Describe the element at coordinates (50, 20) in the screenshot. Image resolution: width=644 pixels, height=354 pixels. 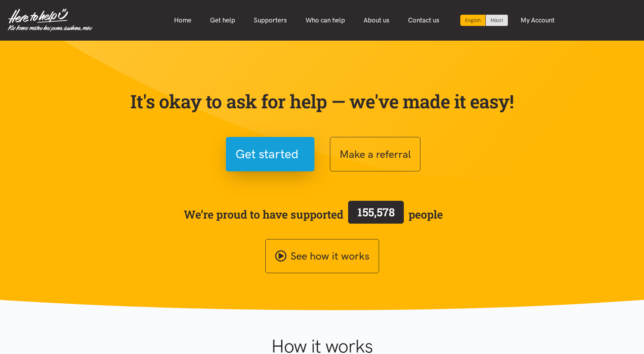
I see `img: Home` at that location.